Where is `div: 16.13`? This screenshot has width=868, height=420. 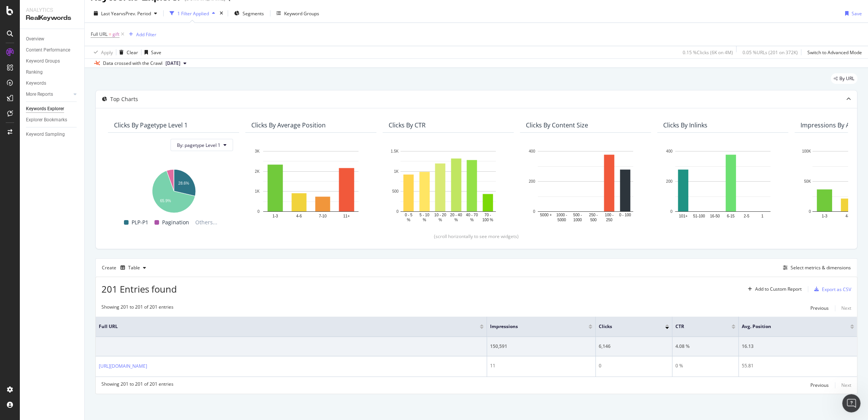
div: 16.13 is located at coordinates (797, 346).